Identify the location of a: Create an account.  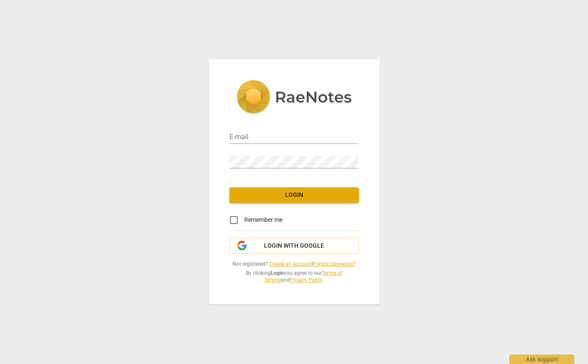
(290, 264).